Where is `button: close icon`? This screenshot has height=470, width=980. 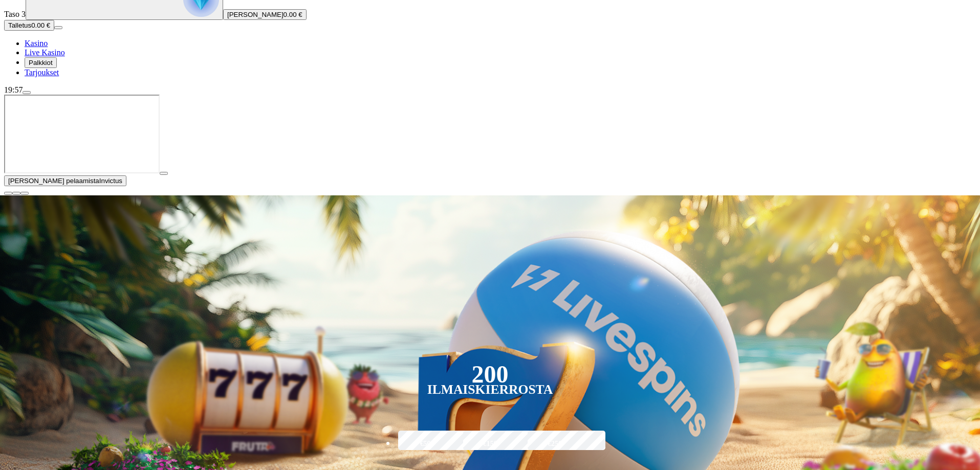 button: close icon is located at coordinates (8, 193).